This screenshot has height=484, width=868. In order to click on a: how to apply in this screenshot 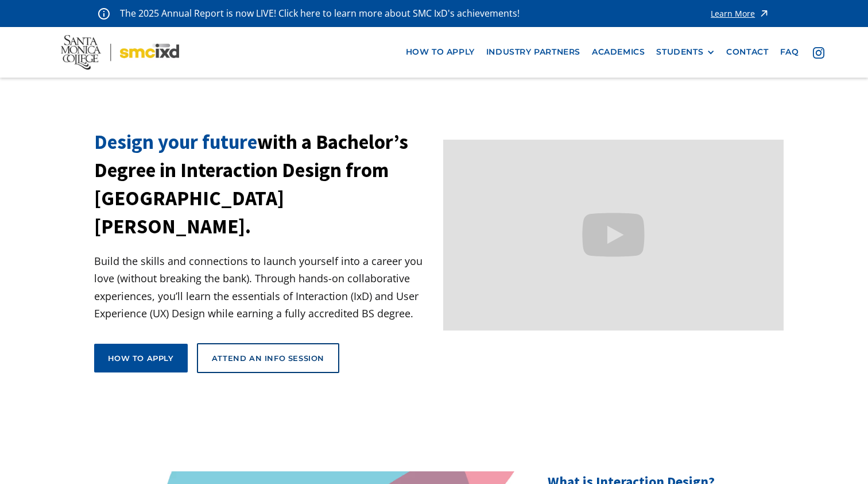, I will do `click(441, 52)`.